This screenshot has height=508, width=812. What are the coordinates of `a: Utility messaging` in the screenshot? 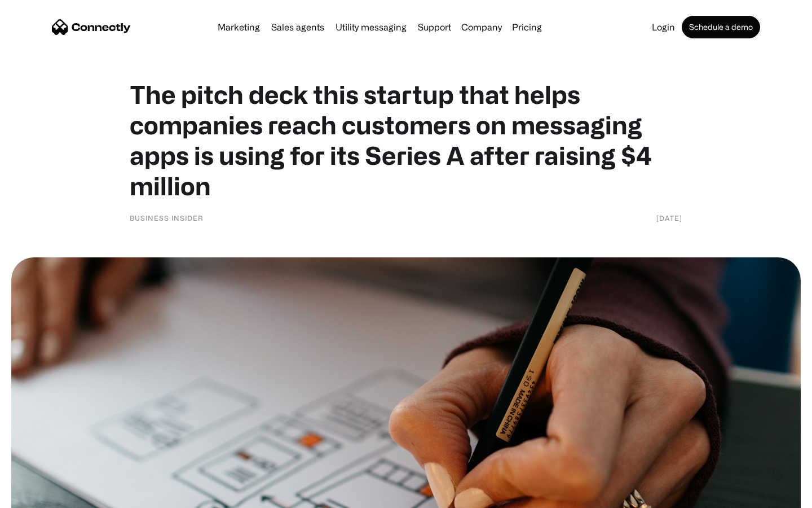 It's located at (371, 27).